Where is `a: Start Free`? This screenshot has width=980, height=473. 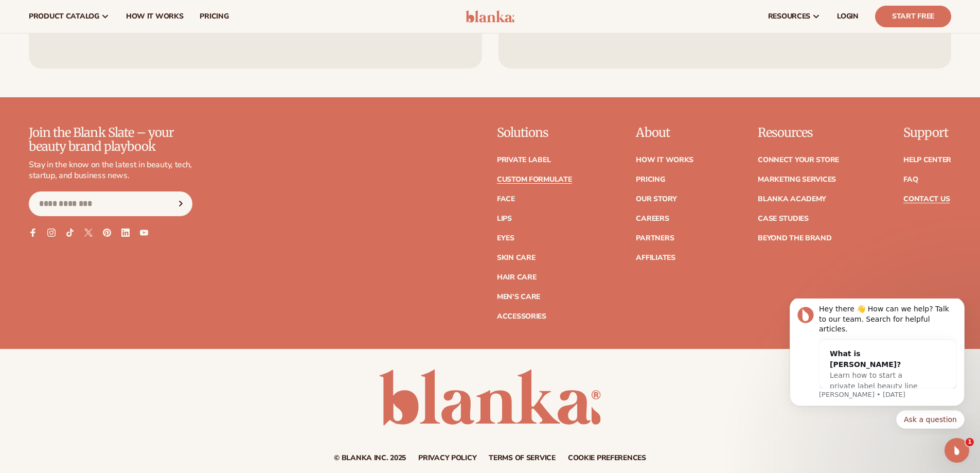
a: Start Free is located at coordinates (913, 17).